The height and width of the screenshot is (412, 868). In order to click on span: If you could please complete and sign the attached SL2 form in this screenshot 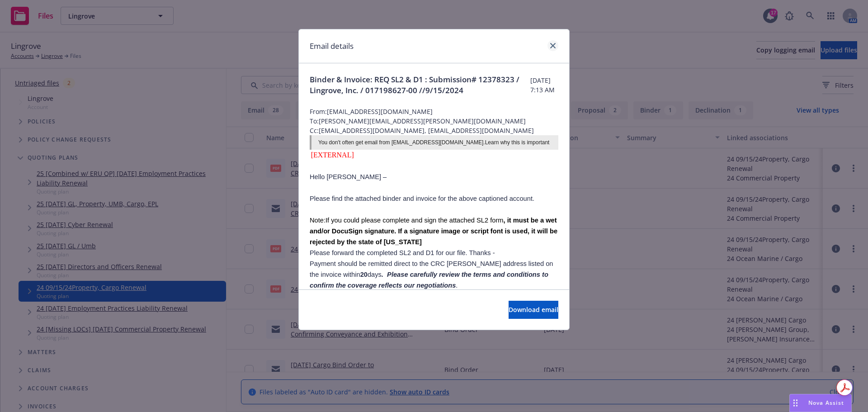, I will do `click(433, 231)`.